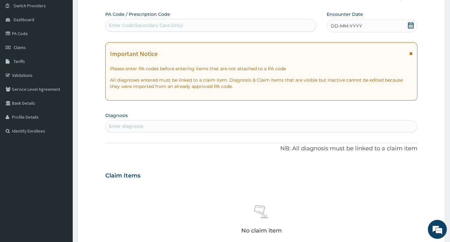 Image resolution: width=450 pixels, height=242 pixels. Describe the element at coordinates (123, 176) in the screenshot. I see `h3: Claim Items` at that location.